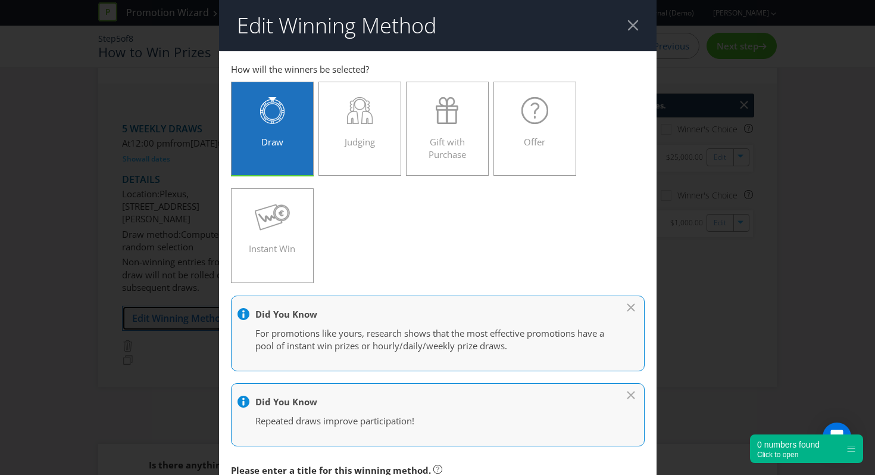 The height and width of the screenshot is (475, 875). Describe the element at coordinates (432, 339) in the screenshot. I see `p: For promotions like yours, research shows that the most effective promotions have a pool of insta...` at that location.